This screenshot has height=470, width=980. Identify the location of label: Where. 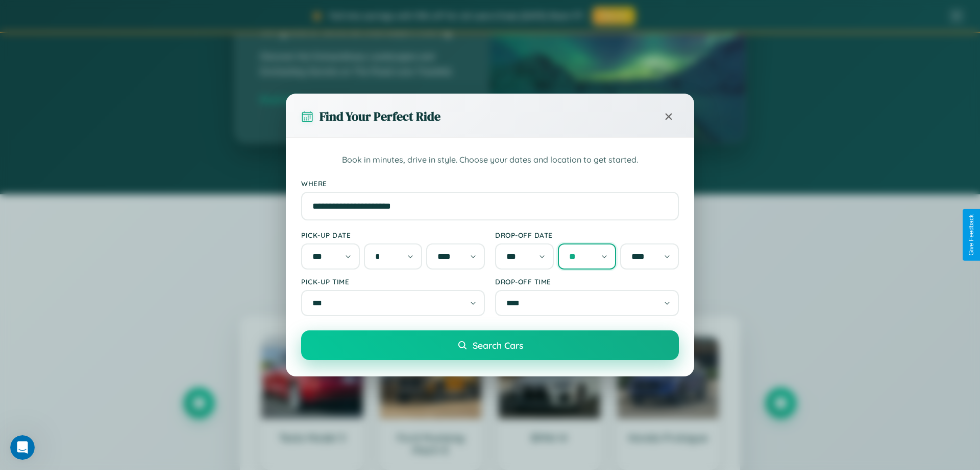
(490, 183).